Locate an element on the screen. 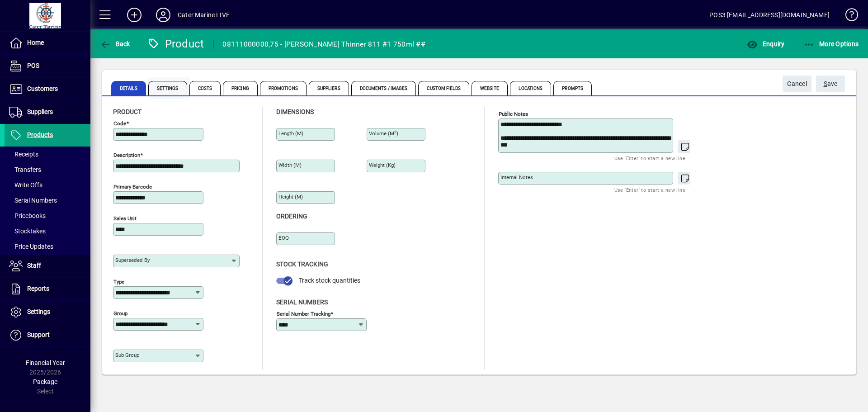 Image resolution: width=868 pixels, height=412 pixels. a: Receipts is located at coordinates (48, 154).